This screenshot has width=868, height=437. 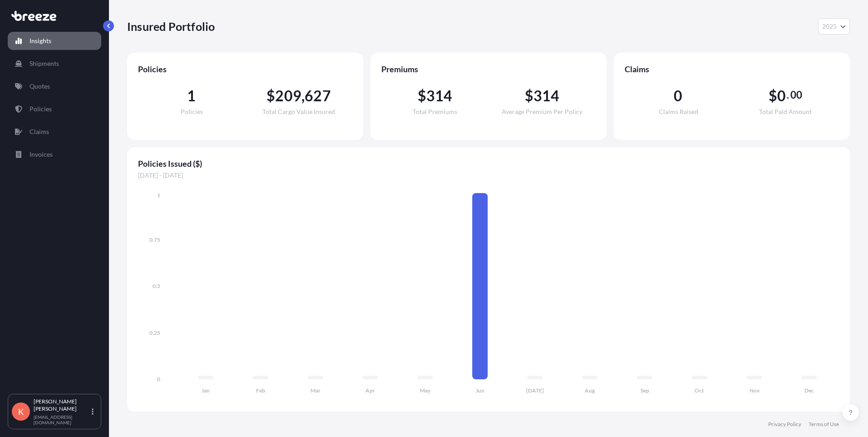 What do you see at coordinates (435, 112) in the screenshot?
I see `span: Total Premiums` at bounding box center [435, 112].